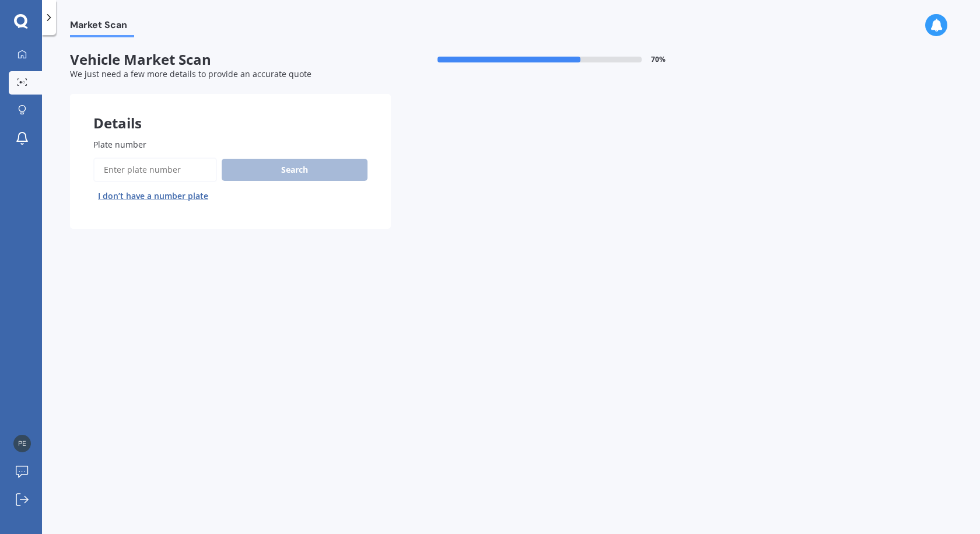 Image resolution: width=980 pixels, height=534 pixels. Describe the element at coordinates (230, 111) in the screenshot. I see `div: Details` at that location.